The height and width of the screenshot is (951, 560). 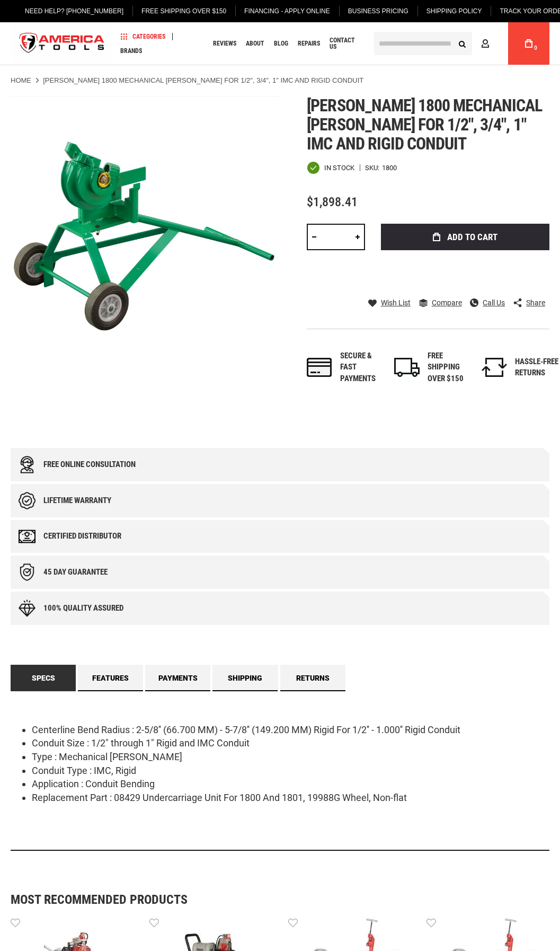 What do you see at coordinates (537, 367) in the screenshot?
I see `div: HASSLE-FREE RETURNS` at bounding box center [537, 367].